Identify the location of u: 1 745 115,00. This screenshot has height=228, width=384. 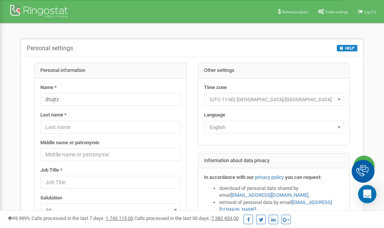
(120, 218).